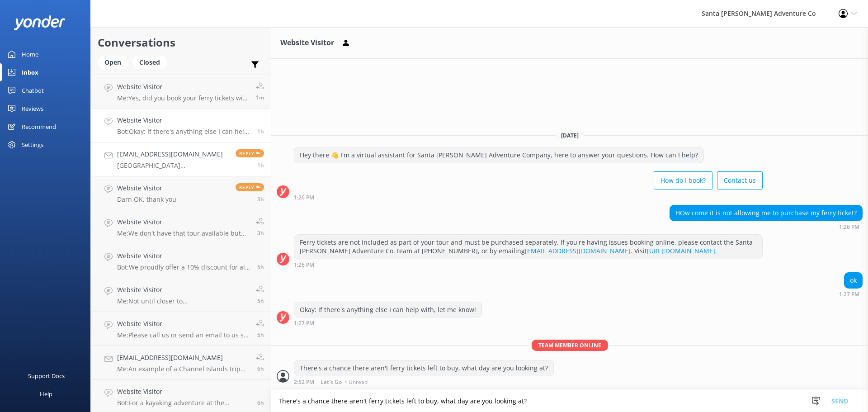 Image resolution: width=868 pixels, height=412 pixels. What do you see at coordinates (181, 328) in the screenshot?
I see `a: Website VisitorMe:Please call us or send an email to us so we can look into this situation and se...` at bounding box center [181, 328].